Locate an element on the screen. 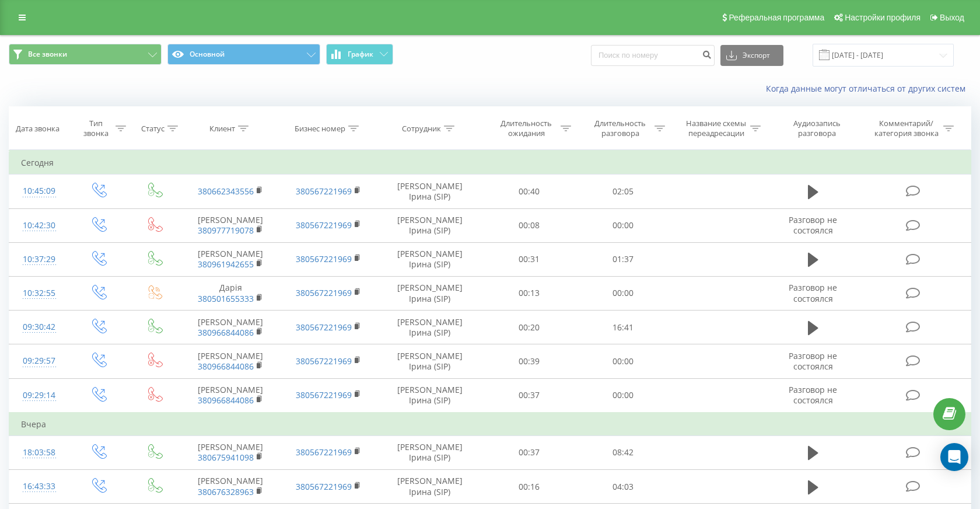 The image size is (980, 509). div: Open Intercom Messenger is located at coordinates (955, 457).